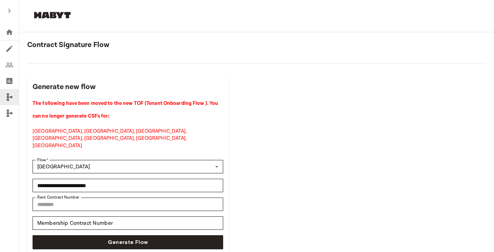 Image resolution: width=494 pixels, height=252 pixels. Describe the element at coordinates (52, 15) in the screenshot. I see `img: Habyt` at that location.